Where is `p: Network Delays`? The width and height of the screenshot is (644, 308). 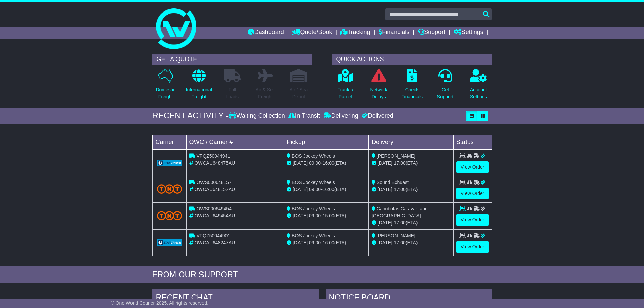
p: Network Delays is located at coordinates (378, 93).